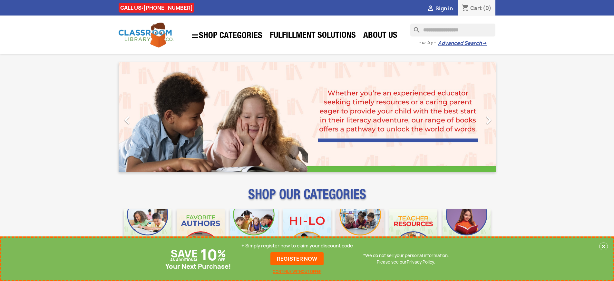 The width and height of the screenshot is (614, 281). Describe the element at coordinates (313, 36) in the screenshot. I see `a: Fulfillment Solutions` at that location.